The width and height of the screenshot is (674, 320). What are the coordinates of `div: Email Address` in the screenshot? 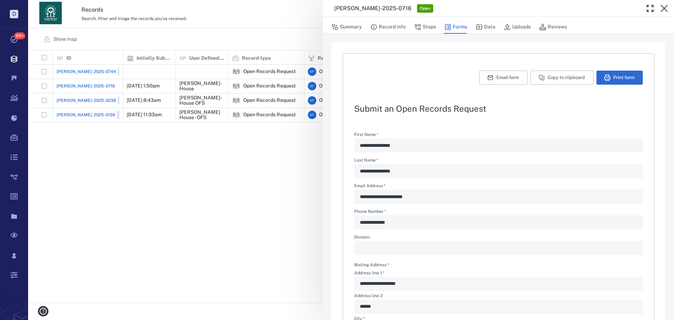 It's located at (498, 196).